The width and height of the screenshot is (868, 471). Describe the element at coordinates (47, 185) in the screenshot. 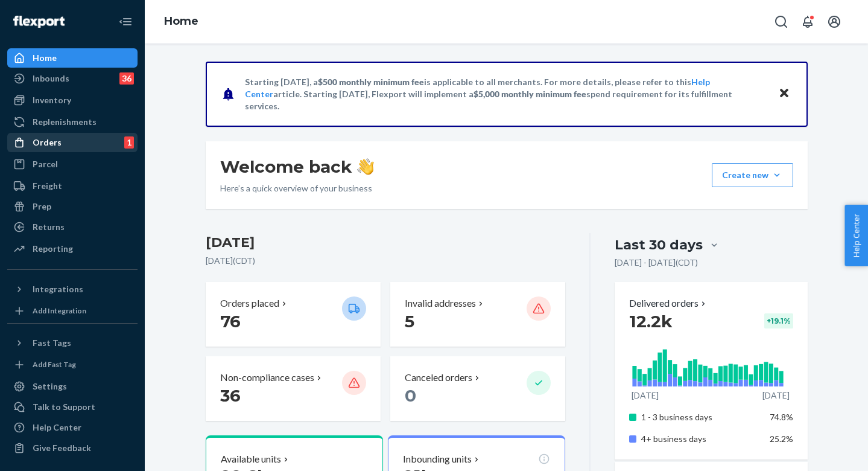

I see `div: Freight` at that location.